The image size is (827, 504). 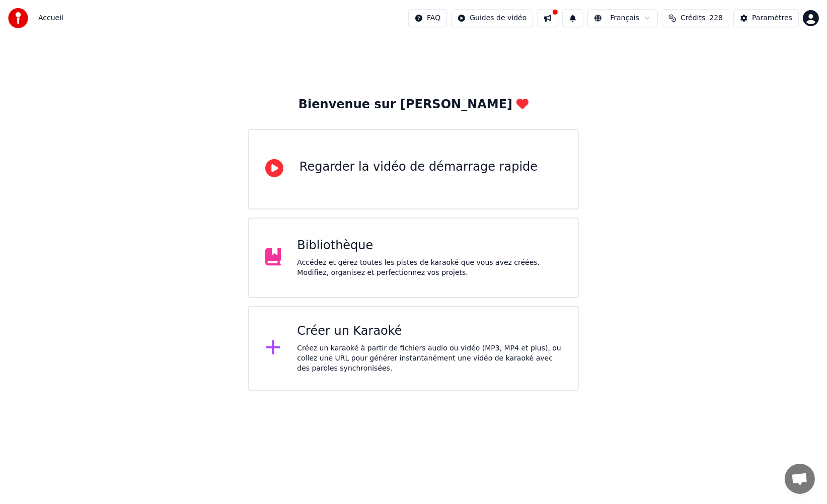 What do you see at coordinates (427, 18) in the screenshot?
I see `button: FAQ` at bounding box center [427, 18].